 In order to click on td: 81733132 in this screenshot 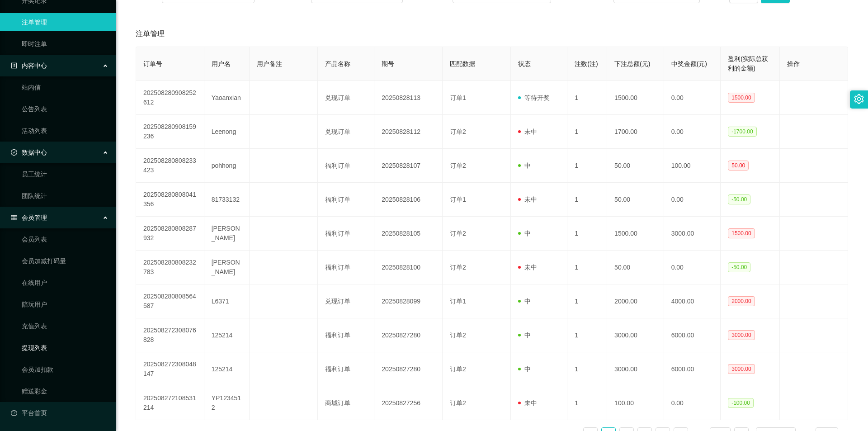, I will do `click(227, 199)`.